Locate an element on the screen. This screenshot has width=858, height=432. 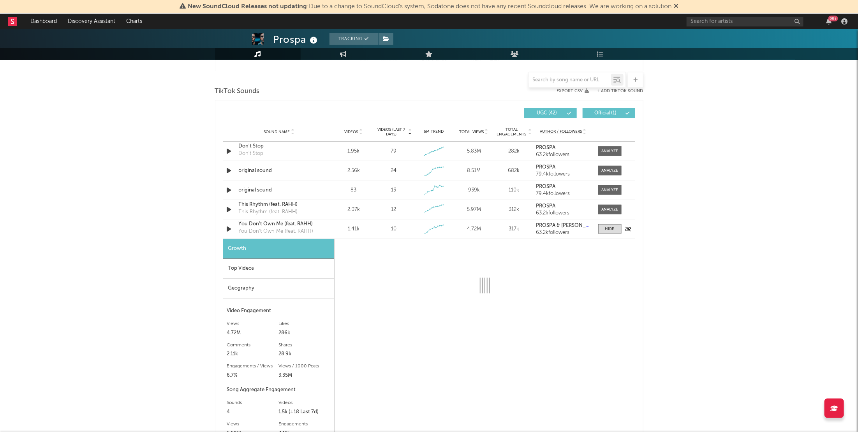
span: Total Views is located at coordinates (471, 132).